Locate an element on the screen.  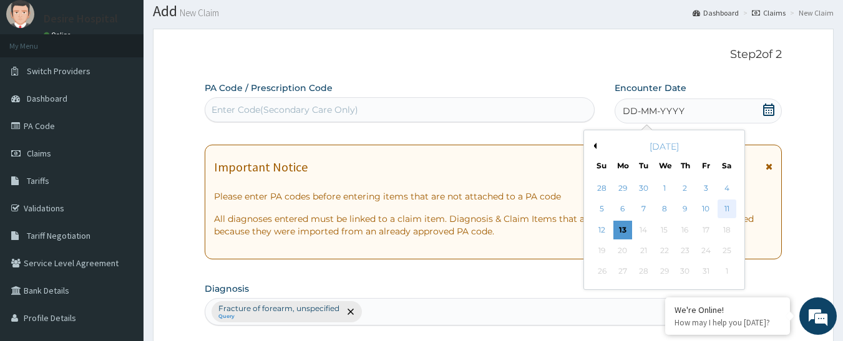
p: How may I help you today? is located at coordinates (727, 323).